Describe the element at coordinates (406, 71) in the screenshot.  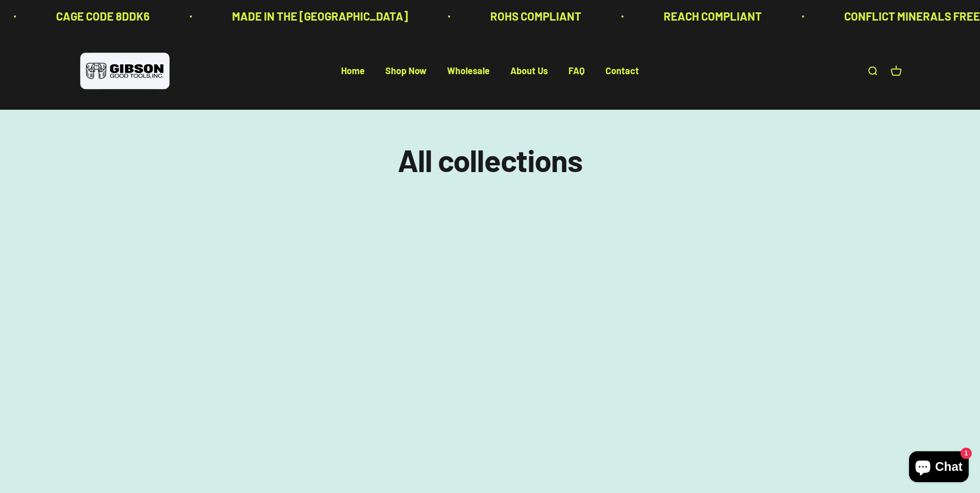
I see `a: Shop Now` at that location.